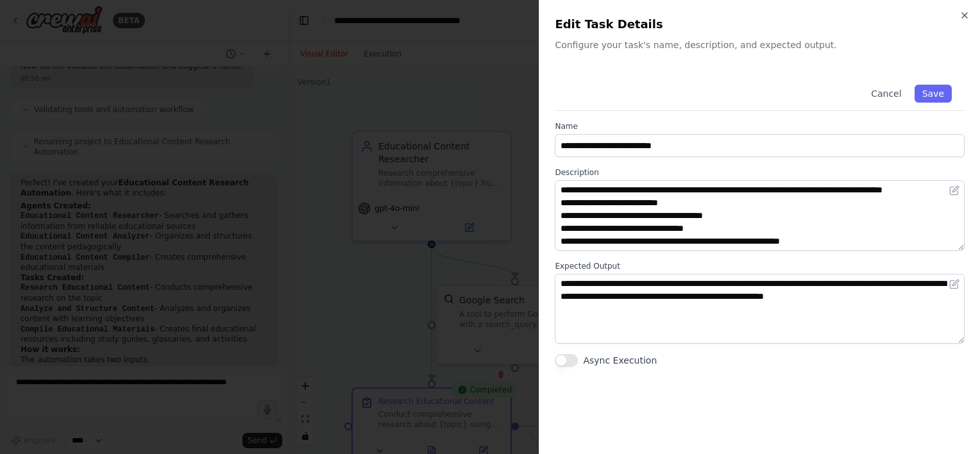  I want to click on p: Configure your task's name, description, and expected output., so click(760, 45).